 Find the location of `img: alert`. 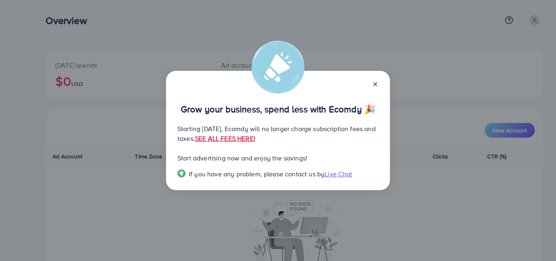

img: alert is located at coordinates (278, 67).